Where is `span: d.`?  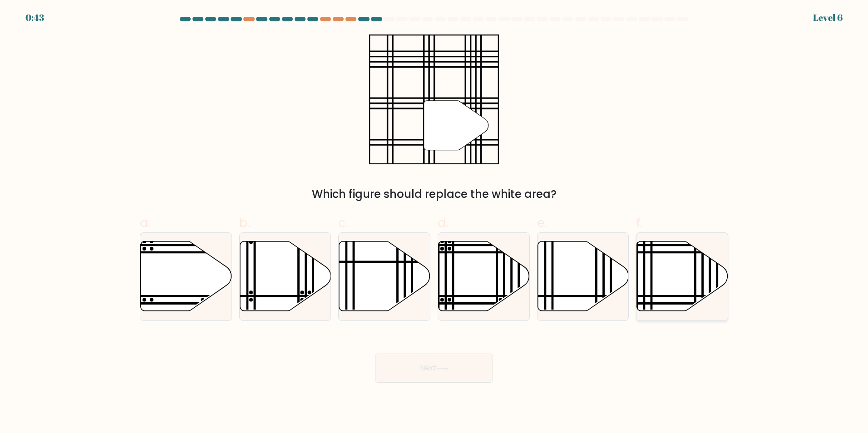 span: d. is located at coordinates (443, 222).